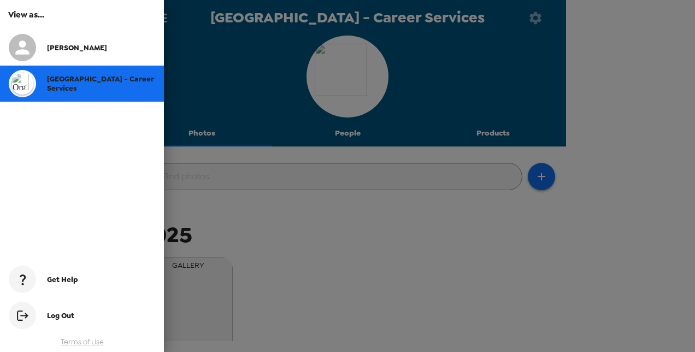 This screenshot has height=352, width=695. I want to click on img: org logo, so click(22, 84).